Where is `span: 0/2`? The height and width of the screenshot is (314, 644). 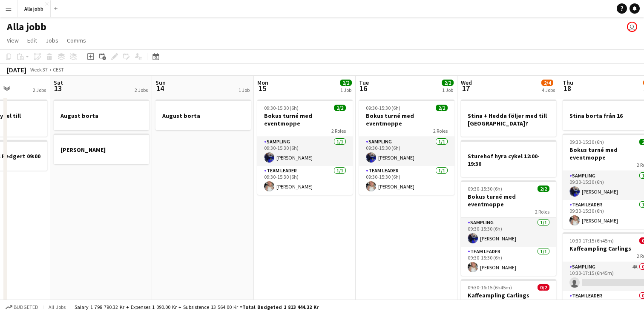 span: 0/2 is located at coordinates (544, 287).